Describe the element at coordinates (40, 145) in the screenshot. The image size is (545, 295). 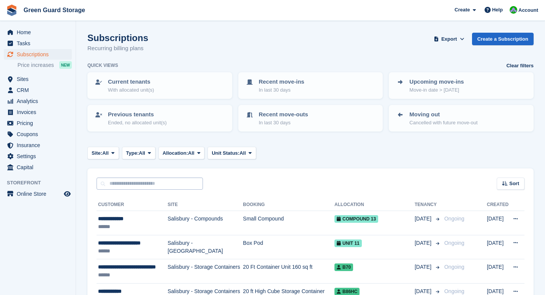
I see `span: Insurance` at that location.